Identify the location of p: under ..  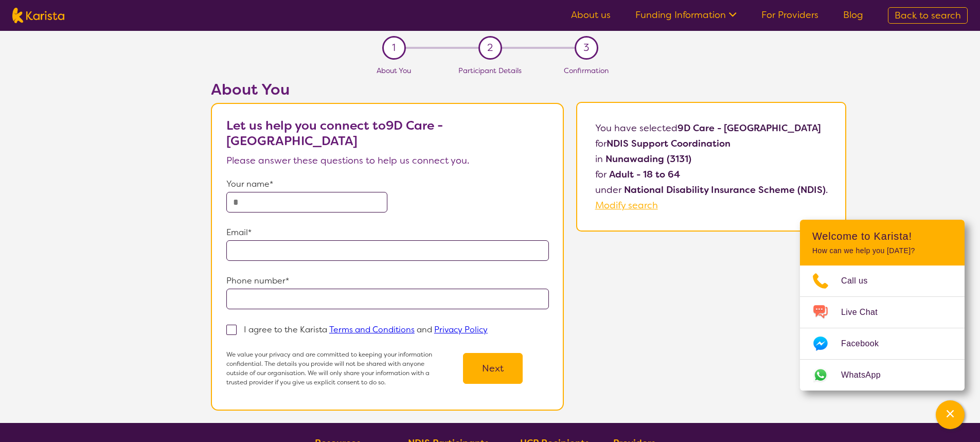
(711, 190).